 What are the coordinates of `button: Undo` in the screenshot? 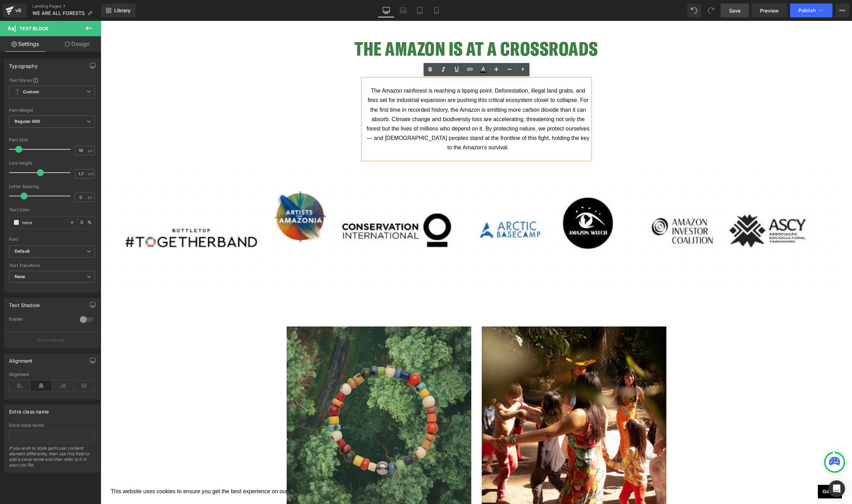 It's located at (694, 10).